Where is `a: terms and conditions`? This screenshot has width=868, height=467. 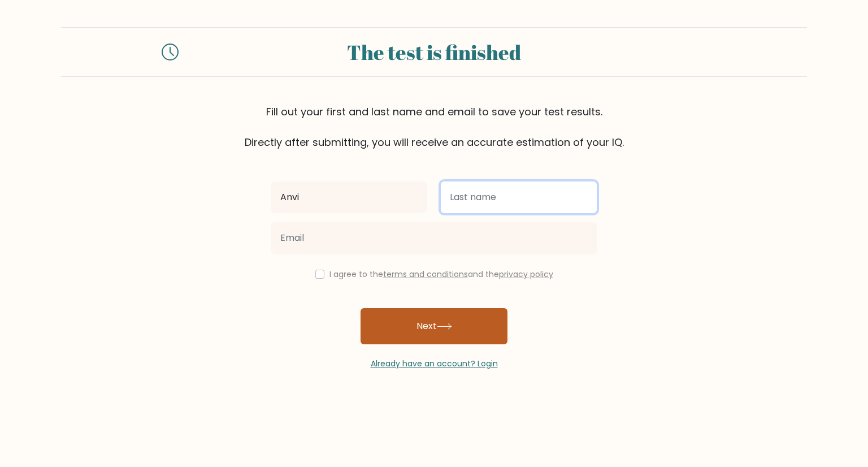 a: terms and conditions is located at coordinates (426, 274).